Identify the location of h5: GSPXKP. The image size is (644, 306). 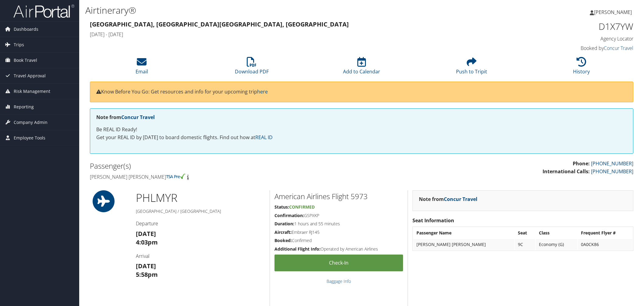
(339, 216).